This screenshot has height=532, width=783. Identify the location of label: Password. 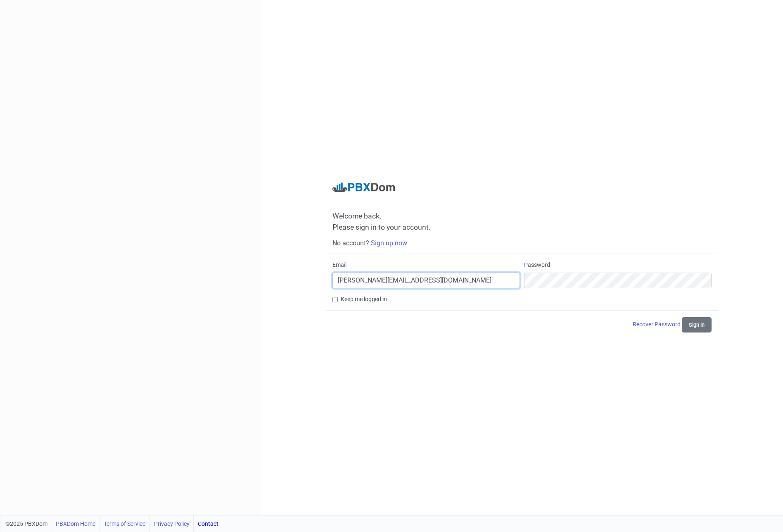
(537, 265).